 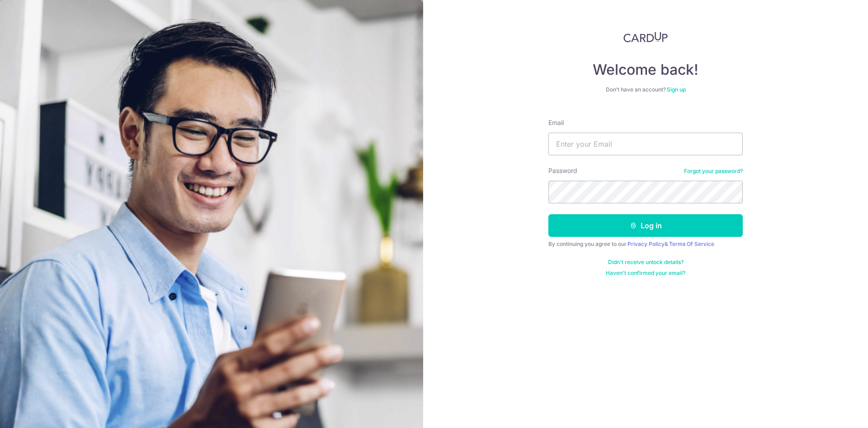 What do you see at coordinates (646, 37) in the screenshot?
I see `img: CardUp Logo` at bounding box center [646, 37].